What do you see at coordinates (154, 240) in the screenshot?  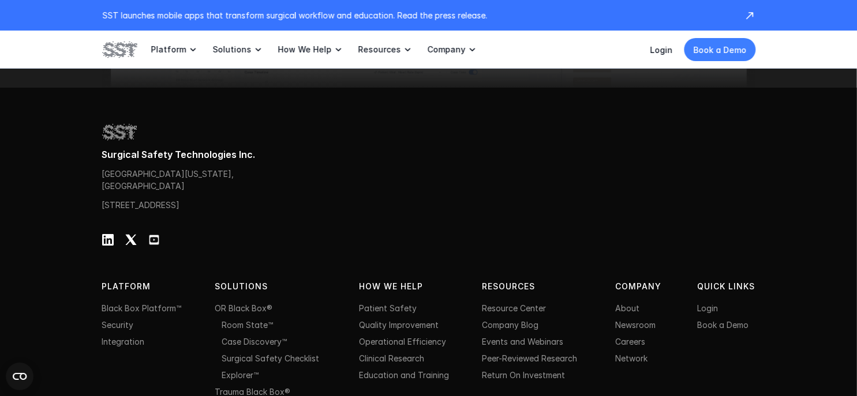 I see `img: Youtube Logo` at bounding box center [154, 240].